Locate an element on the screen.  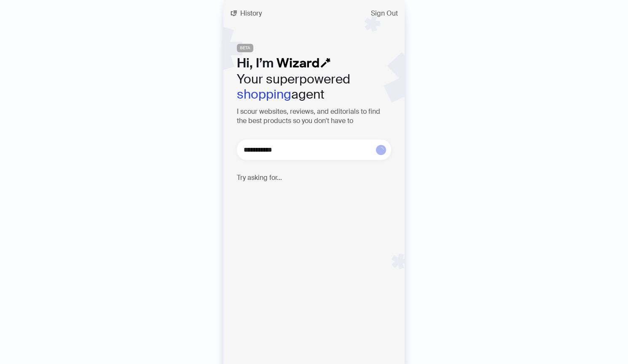
h3: I scour websites, reviews, and editorials to find the best products so you don't have to is located at coordinates (314, 116).